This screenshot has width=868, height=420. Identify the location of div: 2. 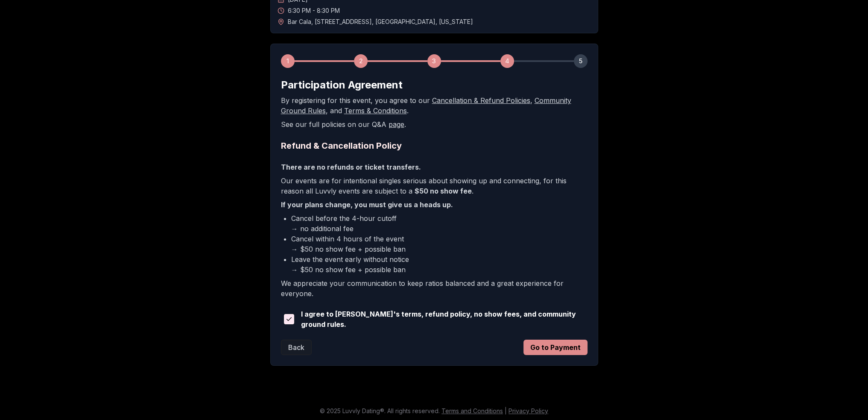
(360, 61).